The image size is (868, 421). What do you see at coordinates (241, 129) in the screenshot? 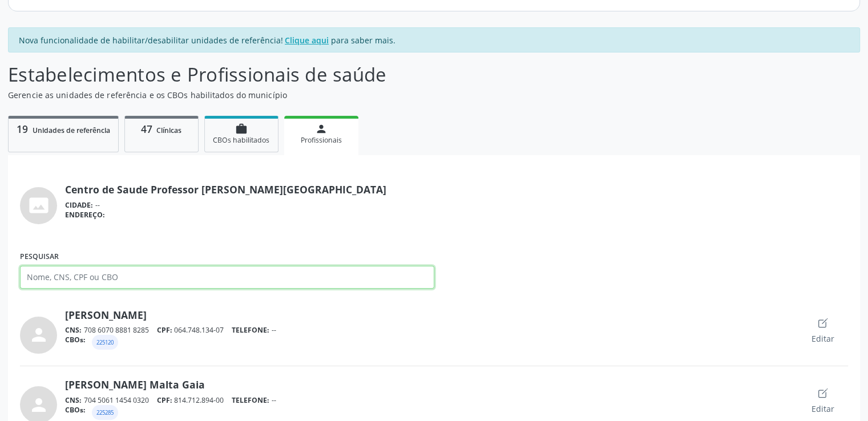
I see `i: work` at bounding box center [241, 129].